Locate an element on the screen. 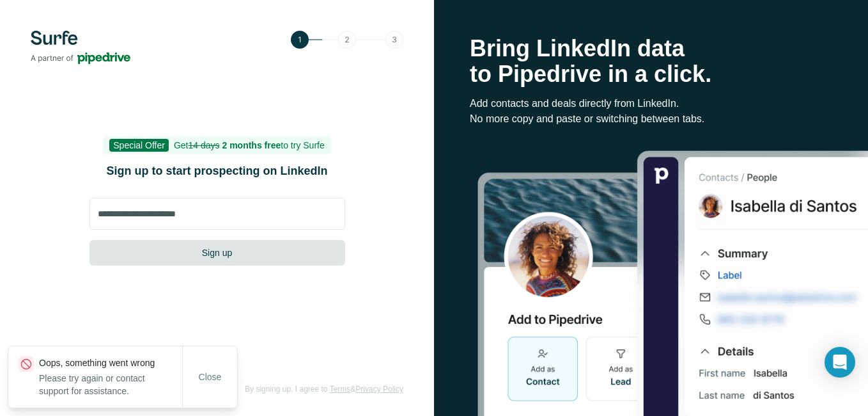 The height and width of the screenshot is (416, 868). img: Step 1 is located at coordinates (347, 40).